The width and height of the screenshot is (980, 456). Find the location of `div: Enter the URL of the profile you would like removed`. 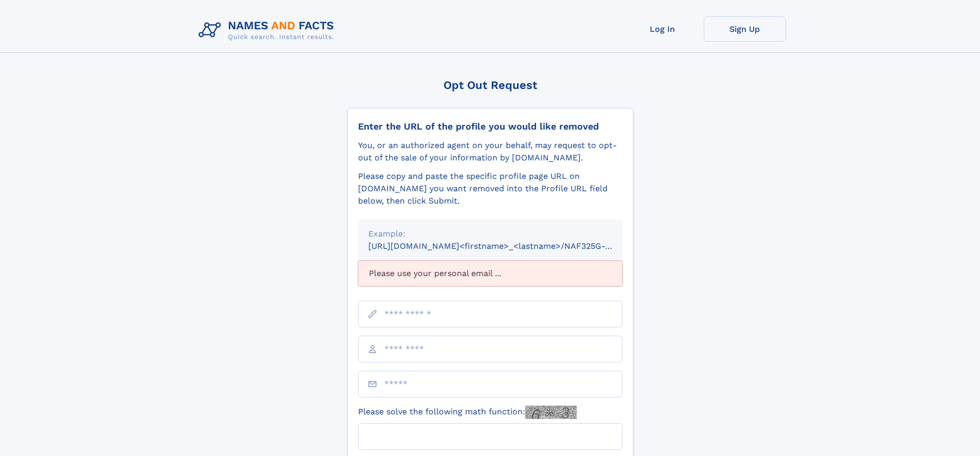

div: Enter the URL of the profile you would like removed is located at coordinates (490, 126).